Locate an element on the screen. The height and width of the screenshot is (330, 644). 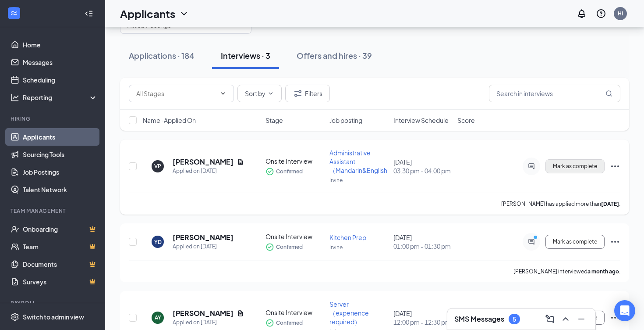
div: Offers and hires · 39 is located at coordinates (334, 55).